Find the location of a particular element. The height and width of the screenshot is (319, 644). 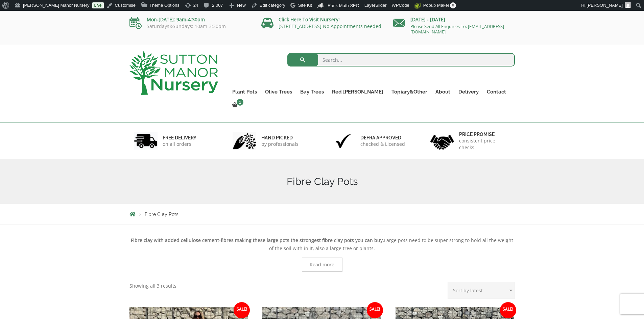

span: Read more is located at coordinates (322, 265).